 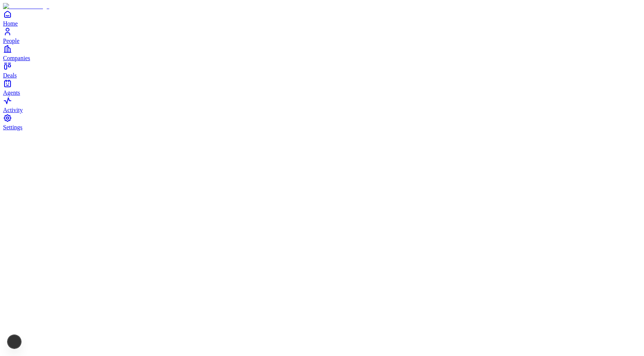 I want to click on span: Companies, so click(x=17, y=58).